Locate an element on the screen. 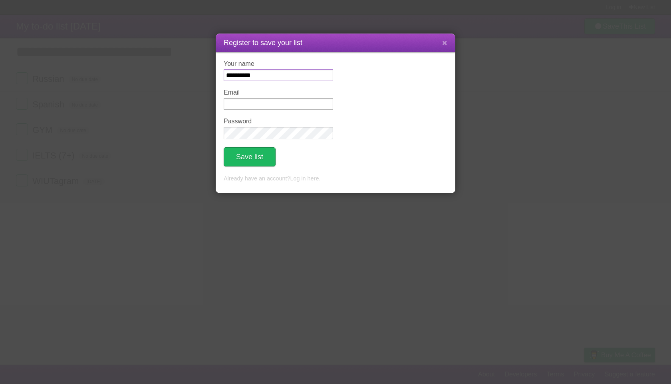 Image resolution: width=671 pixels, height=384 pixels. p: Already have an account? . is located at coordinates (336, 179).